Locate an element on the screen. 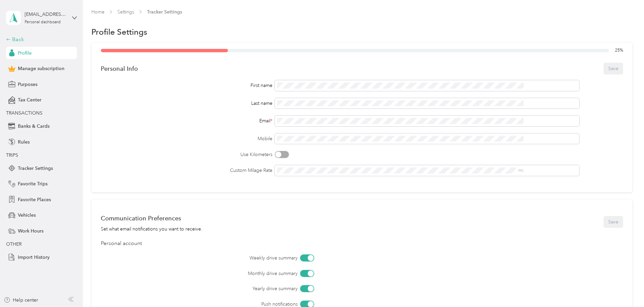 The image size is (644, 307). label: Use Kilometers is located at coordinates (187, 155).